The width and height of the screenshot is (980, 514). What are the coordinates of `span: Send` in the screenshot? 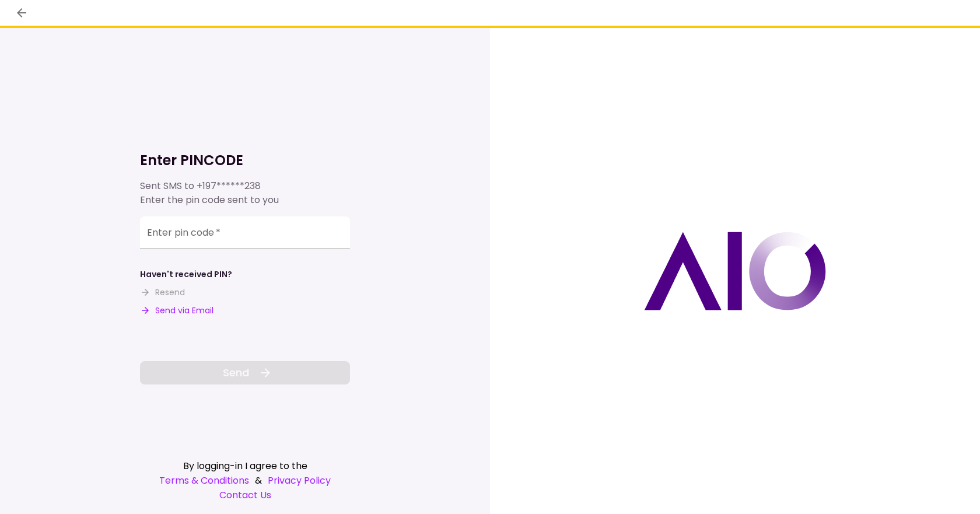 It's located at (236, 372).